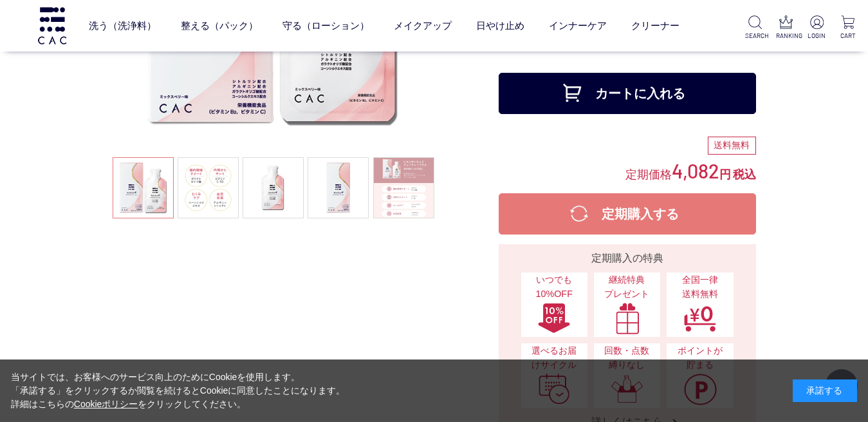  What do you see at coordinates (179, 390) in the screenshot?
I see `div: 当サイトでは、お客様へのサービス向上のためにCookieを使用します。 「承諾する」をクリックするか閲覧を続けるとCookieに同意したことになります。 詳細はこちらの をクリックしてください。` at bounding box center [179, 390].